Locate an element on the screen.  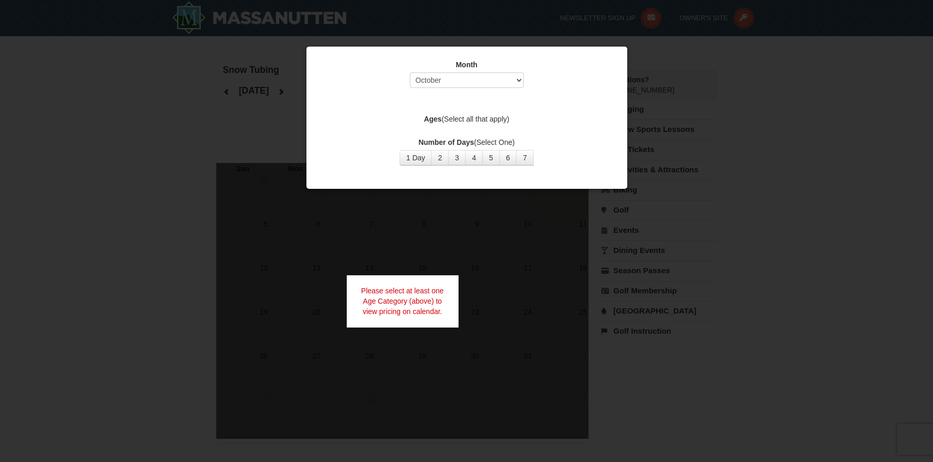
div: Please select at least one Age Category (above) to view pricing on calendar. is located at coordinates (403, 301).